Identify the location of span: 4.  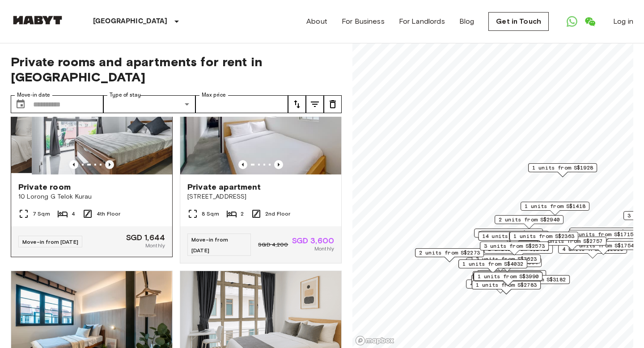
(73, 213).